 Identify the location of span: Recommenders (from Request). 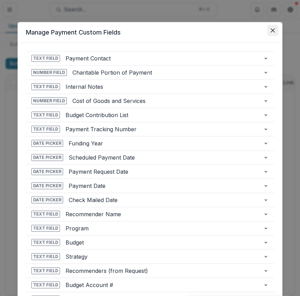
(162, 271).